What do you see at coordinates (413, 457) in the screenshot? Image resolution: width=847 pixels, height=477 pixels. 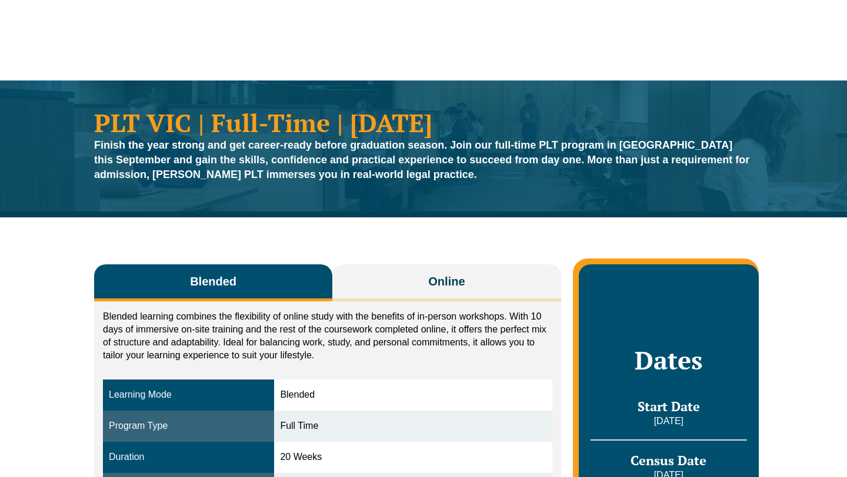 I see `div: 20 Weeks` at bounding box center [413, 457].